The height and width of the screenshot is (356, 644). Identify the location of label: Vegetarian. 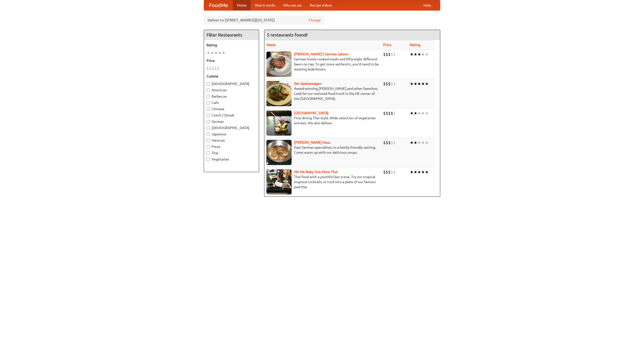
(231, 160).